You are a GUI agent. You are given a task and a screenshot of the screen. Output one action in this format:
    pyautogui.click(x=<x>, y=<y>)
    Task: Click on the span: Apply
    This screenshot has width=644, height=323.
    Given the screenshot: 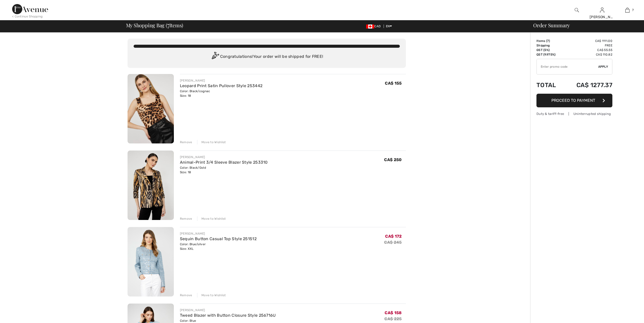 What is the action you would take?
    pyautogui.click(x=603, y=67)
    